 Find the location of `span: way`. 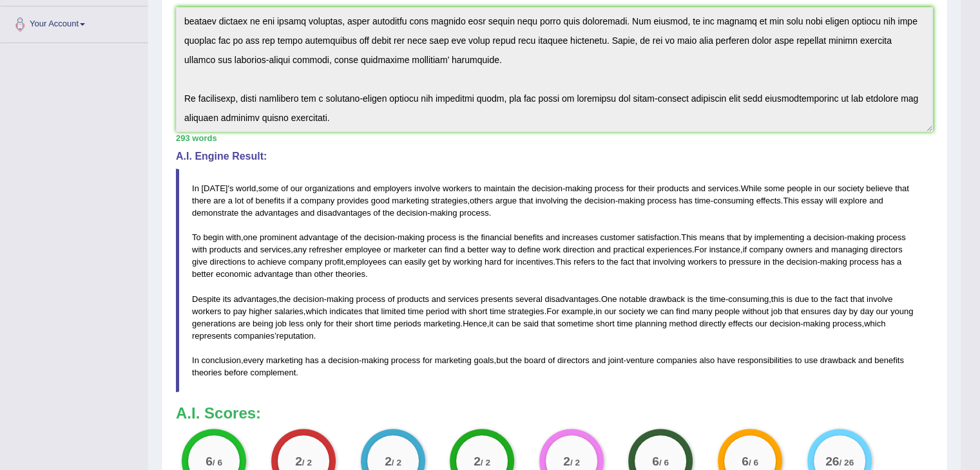

span: way is located at coordinates (498, 249).